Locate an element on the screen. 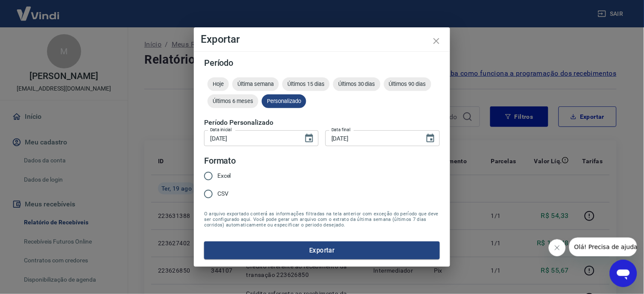 This screenshot has width=644, height=294. legend: Formato is located at coordinates (220, 161).